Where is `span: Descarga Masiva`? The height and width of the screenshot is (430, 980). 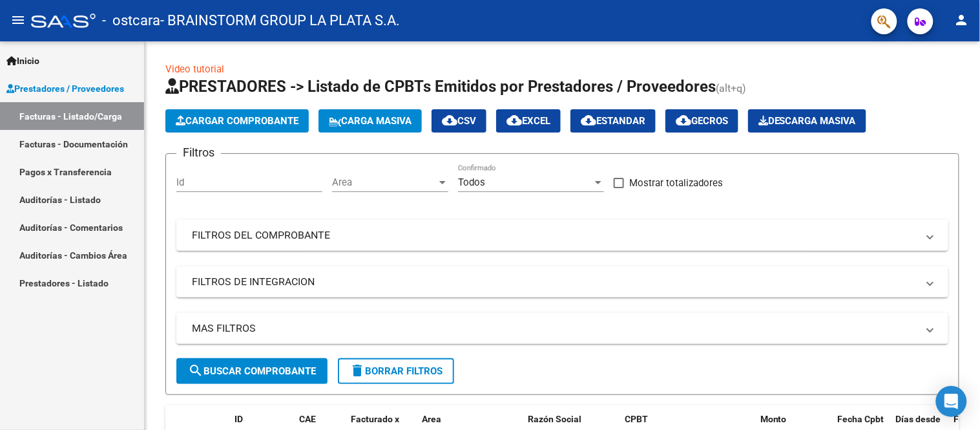
span: Descarga Masiva is located at coordinates (807, 121).